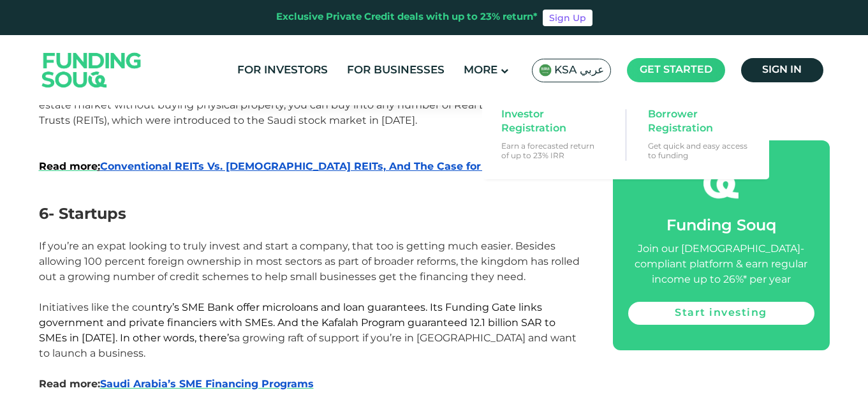 The width and height of the screenshot is (868, 409). Describe the element at coordinates (697, 121) in the screenshot. I see `span: Borrower Registration` at that location.